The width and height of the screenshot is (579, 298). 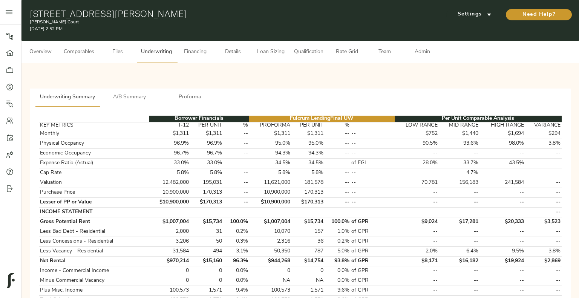 I want to click on td: 195,031, so click(x=206, y=183).